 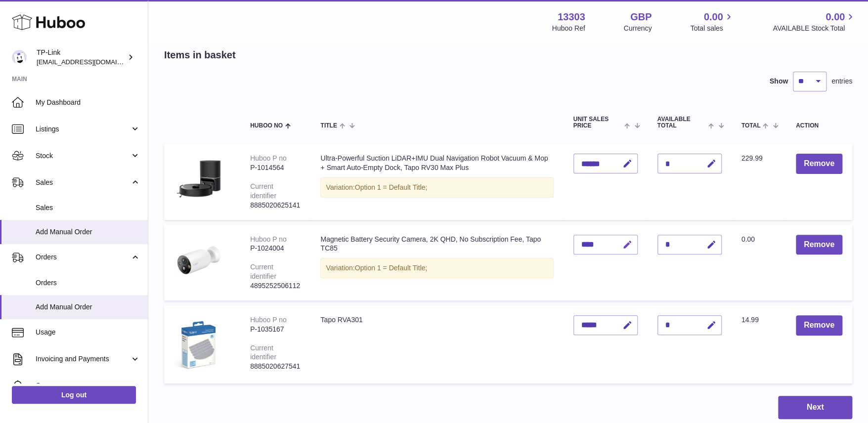 What do you see at coordinates (328, 125) in the screenshot?
I see `span: Title` at bounding box center [328, 125].